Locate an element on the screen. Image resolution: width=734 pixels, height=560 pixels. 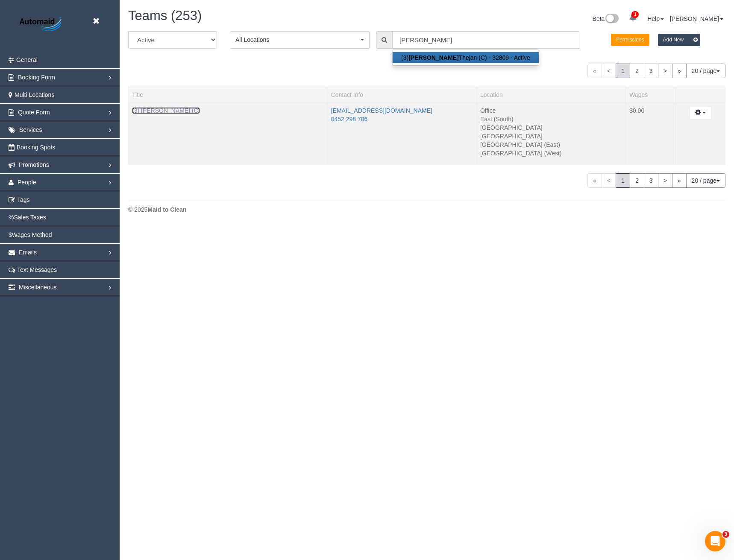
span: People is located at coordinates (27, 182).